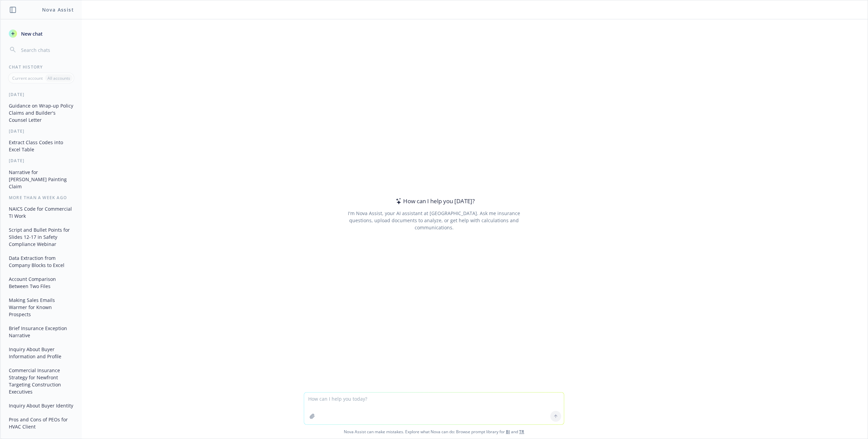 The image size is (868, 439). What do you see at coordinates (41, 423) in the screenshot?
I see `button: Pros and Cons of PEOs for HVAC Client` at bounding box center [41, 423].